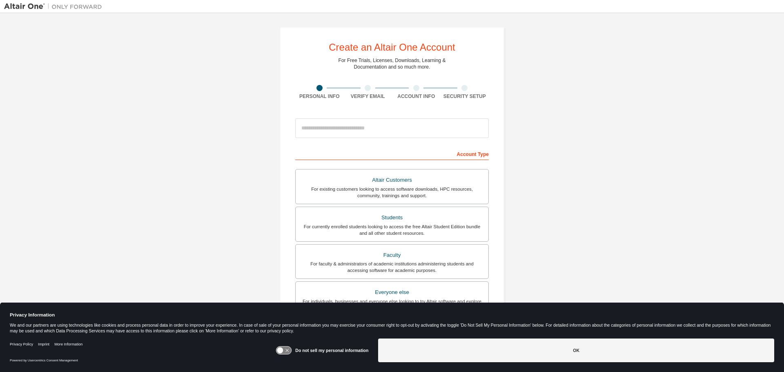  What do you see at coordinates (319, 96) in the screenshot?
I see `div: Personal Info` at bounding box center [319, 96].